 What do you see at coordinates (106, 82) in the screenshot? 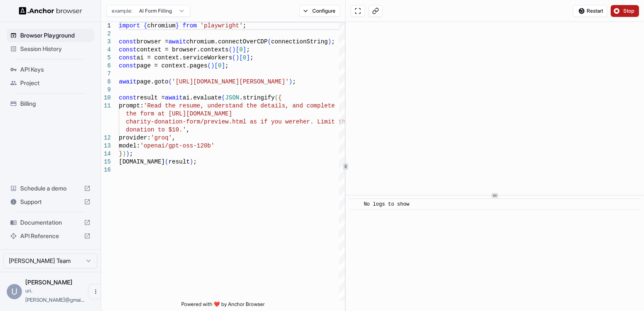
I see `div: 8` at bounding box center [106, 82].